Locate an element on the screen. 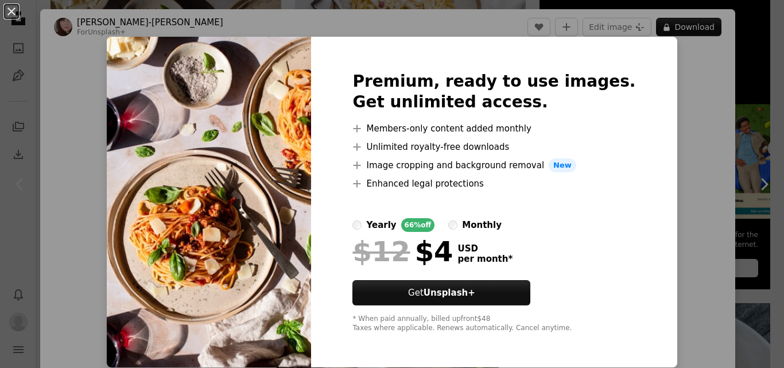 The width and height of the screenshot is (784, 368). li: Image cropping and background removal is located at coordinates (494, 165).